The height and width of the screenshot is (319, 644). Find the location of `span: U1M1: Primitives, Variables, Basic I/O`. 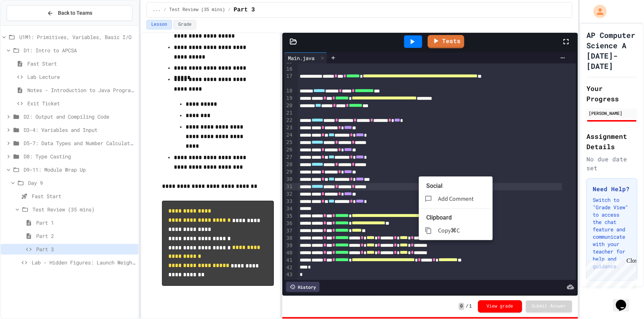

span: U1M1: Primitives, Variables, Basic I/O is located at coordinates (77, 37).